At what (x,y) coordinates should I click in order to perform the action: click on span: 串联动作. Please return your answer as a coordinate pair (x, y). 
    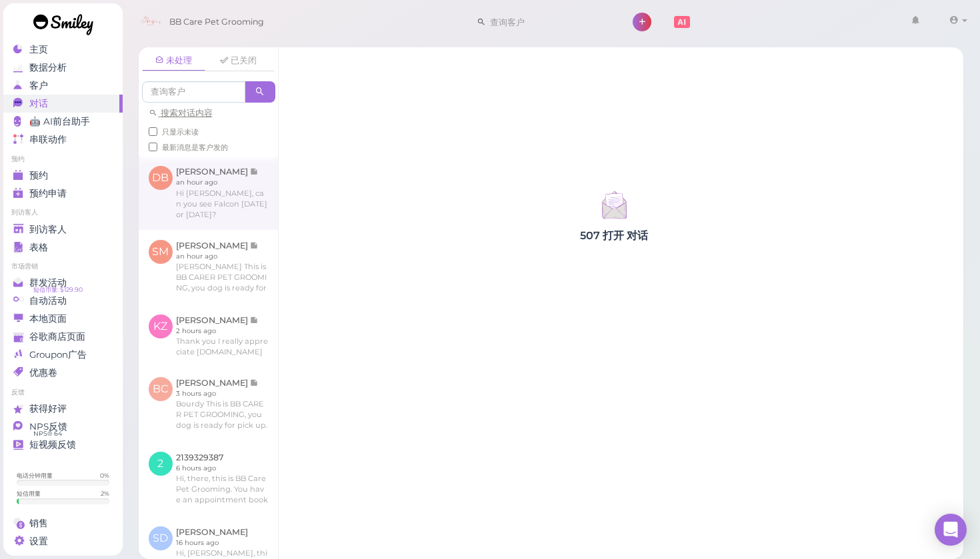
    Looking at the image, I should click on (48, 139).